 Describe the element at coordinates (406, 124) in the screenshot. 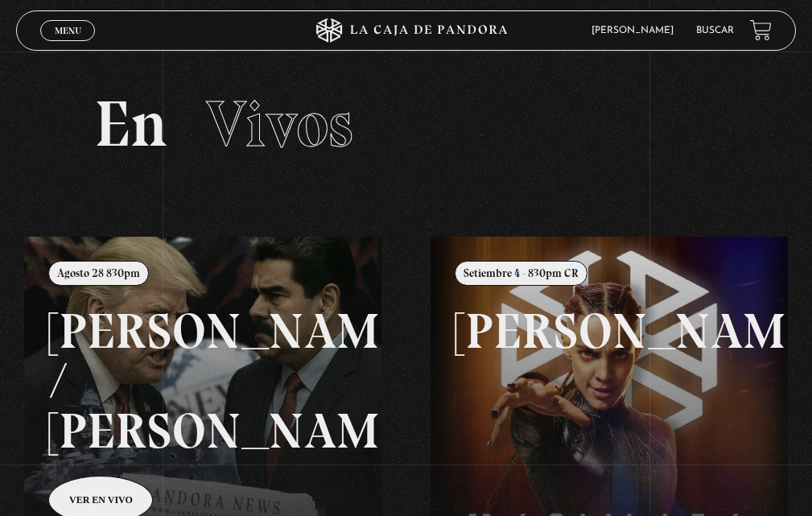

I see `h2: En` at that location.